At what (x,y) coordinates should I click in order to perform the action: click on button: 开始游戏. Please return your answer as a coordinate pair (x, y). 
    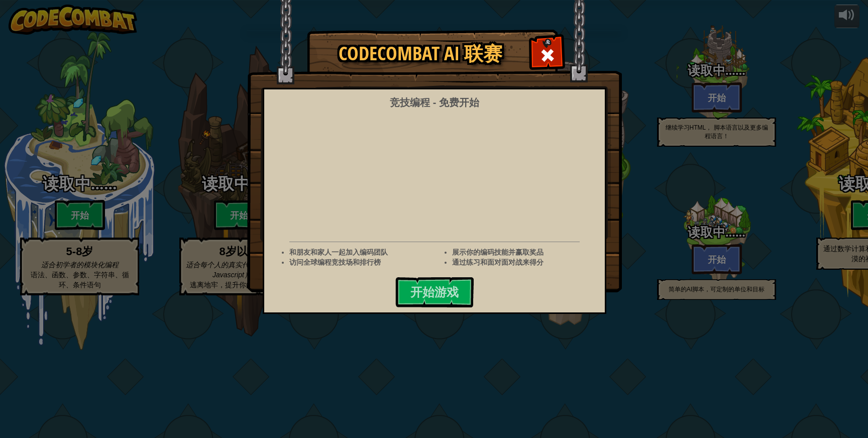
    Looking at the image, I should click on (435, 293).